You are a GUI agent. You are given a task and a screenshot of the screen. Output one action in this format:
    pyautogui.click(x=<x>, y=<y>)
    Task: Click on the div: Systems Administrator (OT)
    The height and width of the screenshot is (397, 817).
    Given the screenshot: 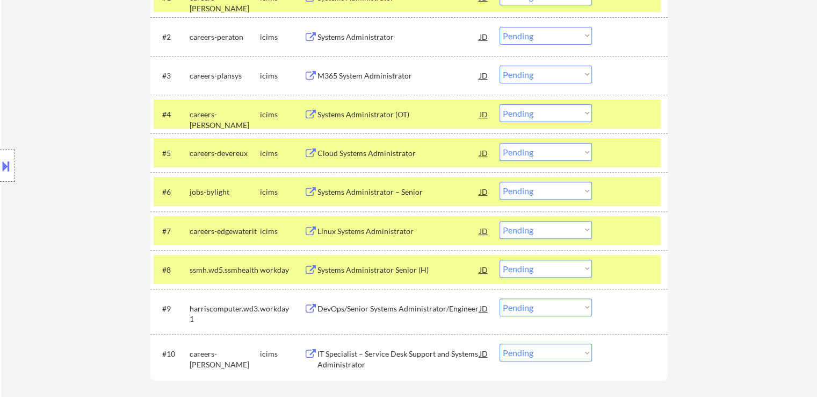 What is the action you would take?
    pyautogui.click(x=399, y=114)
    